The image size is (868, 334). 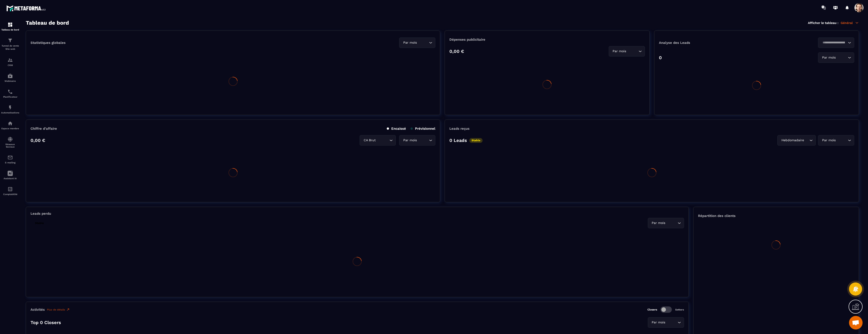 I want to click on a: emailemailE-mailing, so click(x=10, y=159).